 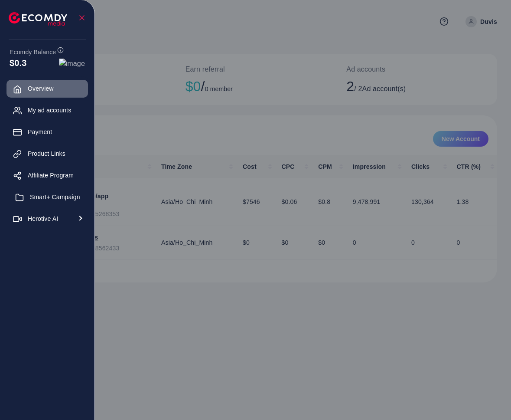 I want to click on a: Affiliate Program, so click(x=47, y=175).